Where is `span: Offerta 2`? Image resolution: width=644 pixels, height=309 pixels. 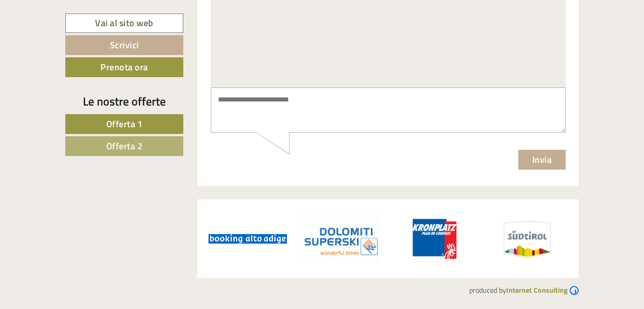 span: Offerta 2 is located at coordinates (125, 146).